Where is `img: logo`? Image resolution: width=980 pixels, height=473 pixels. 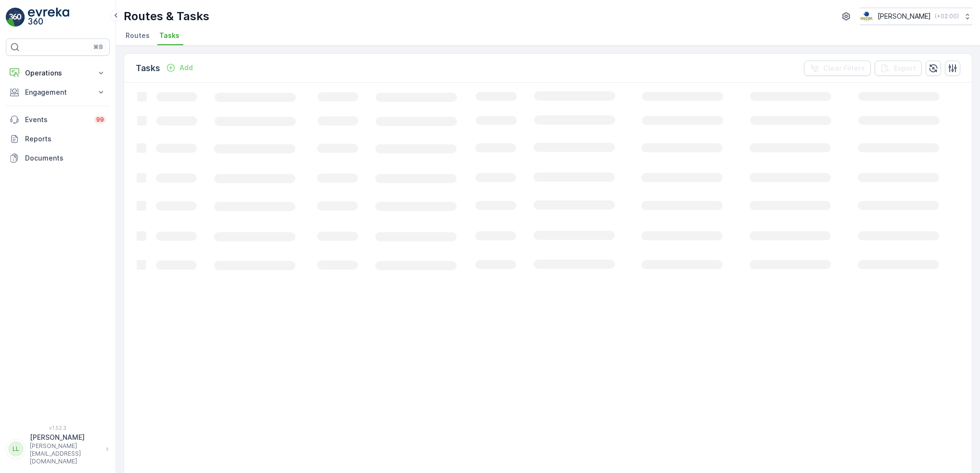
img: logo is located at coordinates (15, 17).